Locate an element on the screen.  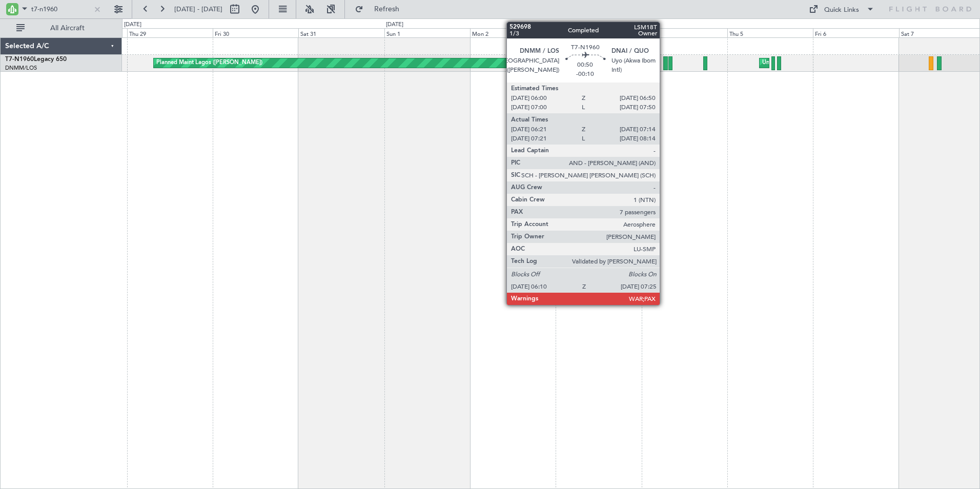
span: Refresh is located at coordinates (387, 9).